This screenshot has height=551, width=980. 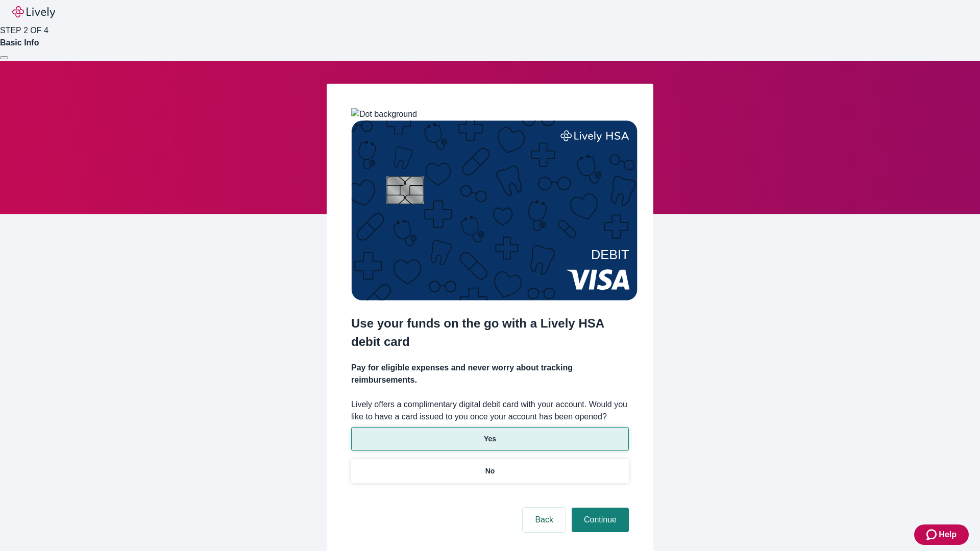 What do you see at coordinates (34, 13) in the screenshot?
I see `img: Lively` at bounding box center [34, 13].